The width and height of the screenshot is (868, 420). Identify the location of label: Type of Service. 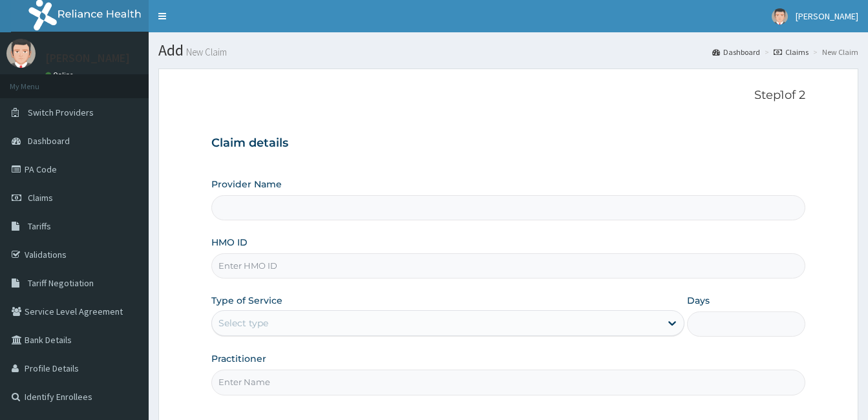
(247, 300).